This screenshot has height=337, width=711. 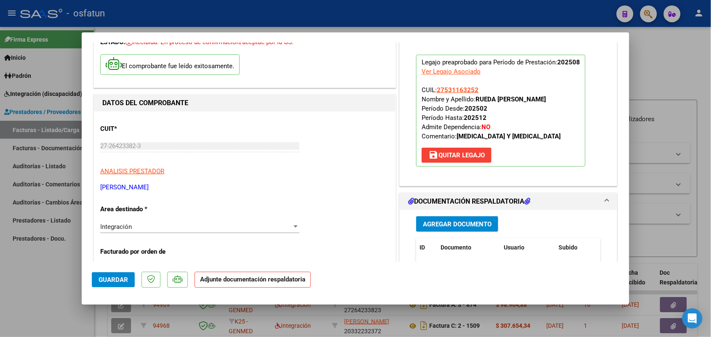 I want to click on span: 27531163252, so click(x=457, y=90).